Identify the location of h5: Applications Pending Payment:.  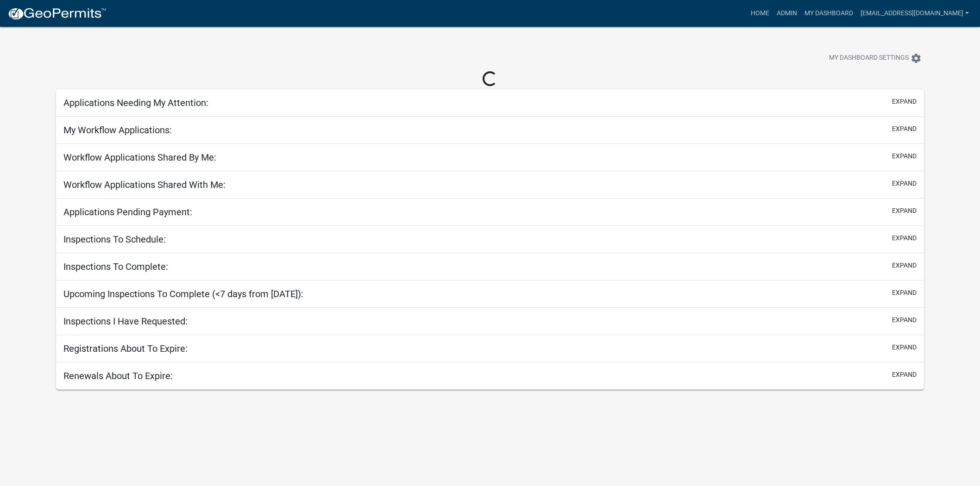
(128, 212).